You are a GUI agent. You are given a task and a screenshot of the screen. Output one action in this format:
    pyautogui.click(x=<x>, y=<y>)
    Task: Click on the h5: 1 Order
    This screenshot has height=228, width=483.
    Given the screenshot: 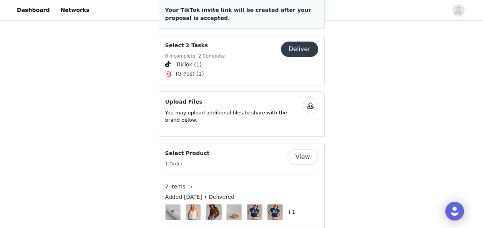 What is the action you would take?
    pyautogui.click(x=187, y=164)
    